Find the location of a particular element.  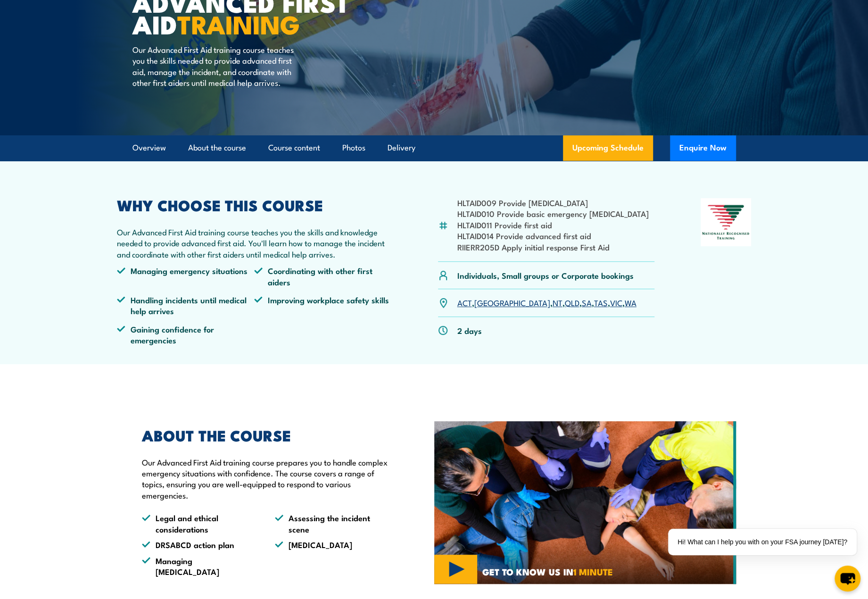

a: Course content is located at coordinates (294, 148).